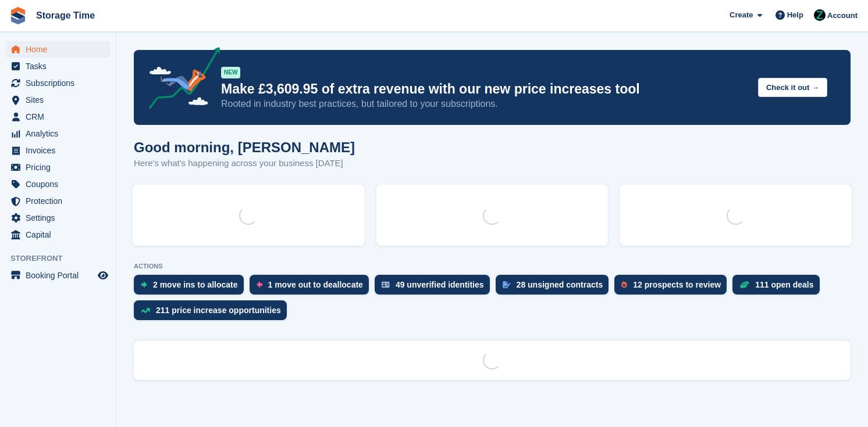 The height and width of the screenshot is (427, 868). What do you see at coordinates (61, 184) in the screenshot?
I see `span: Coupons` at bounding box center [61, 184].